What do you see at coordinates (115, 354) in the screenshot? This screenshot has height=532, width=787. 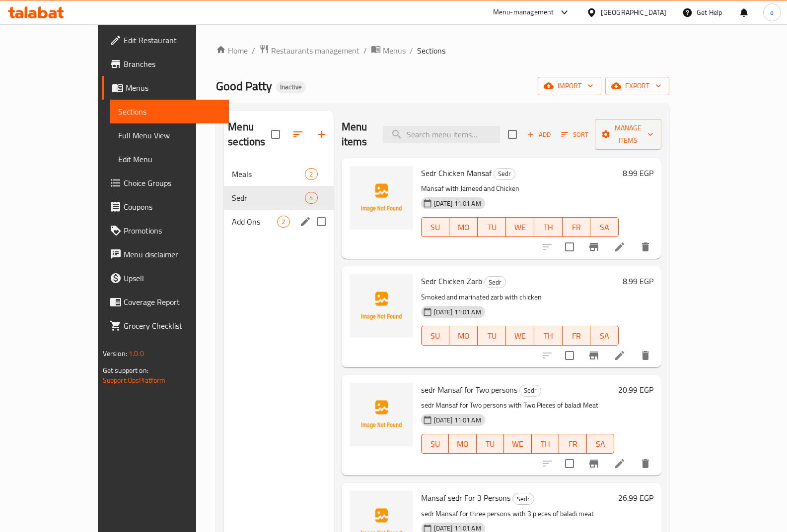 I see `span: Version:` at bounding box center [115, 354].